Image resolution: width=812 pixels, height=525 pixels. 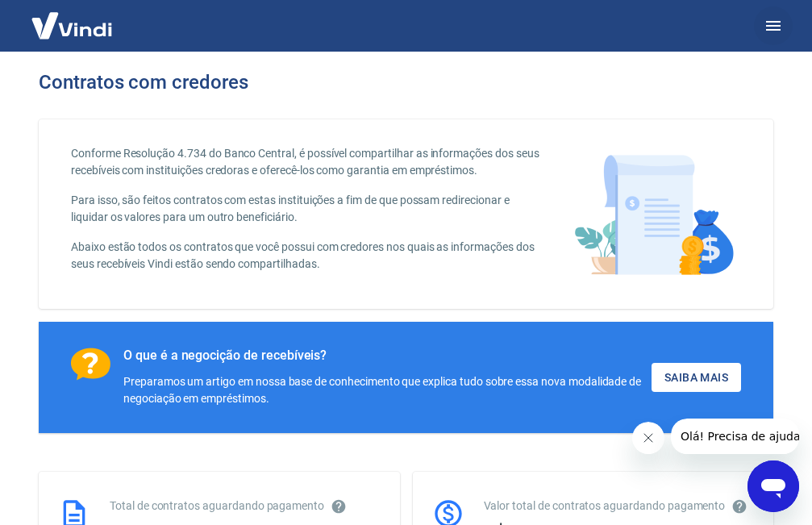 What do you see at coordinates (387, 390) in the screenshot?
I see `div: Preparamos um artigo em nossa base de conhecimento que explica tudo sobre essa nova modalidade de...` at bounding box center [387, 390].